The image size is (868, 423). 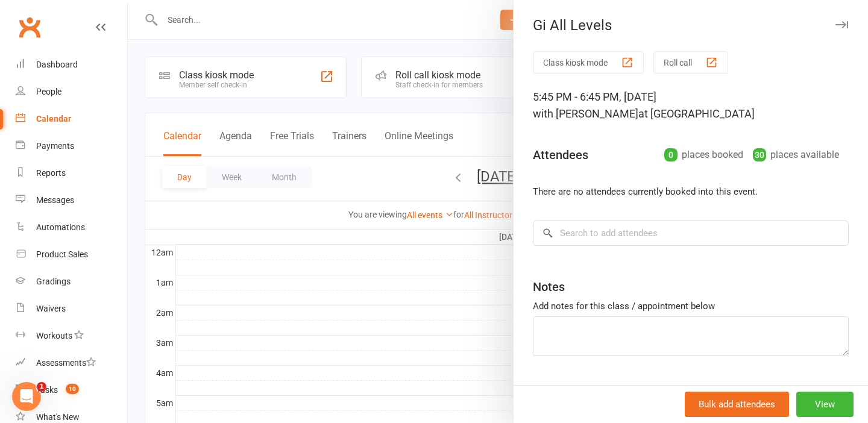 I want to click on a: Gradings, so click(x=71, y=282).